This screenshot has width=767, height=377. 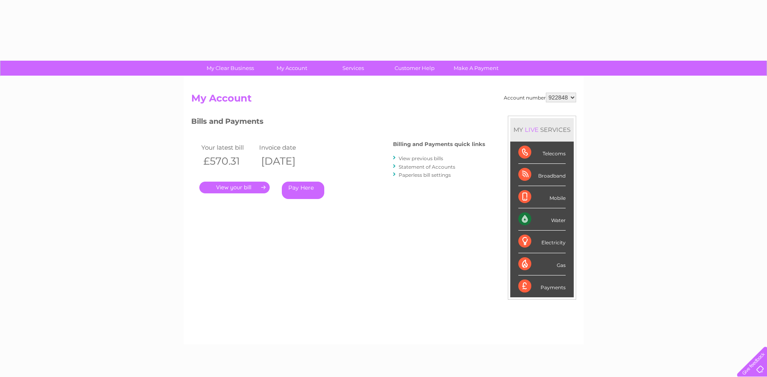 What do you see at coordinates (228, 147) in the screenshot?
I see `td: Your latest bill` at bounding box center [228, 147].